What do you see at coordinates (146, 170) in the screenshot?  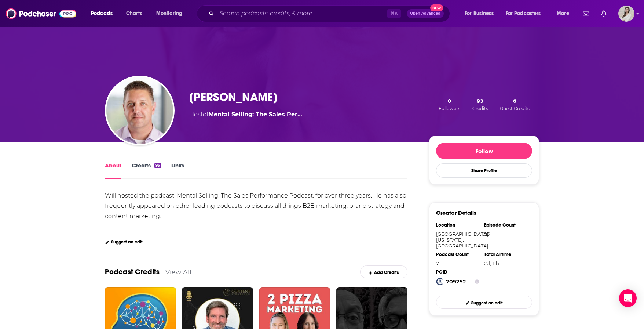 I see `a: Credits93` at bounding box center [146, 170].